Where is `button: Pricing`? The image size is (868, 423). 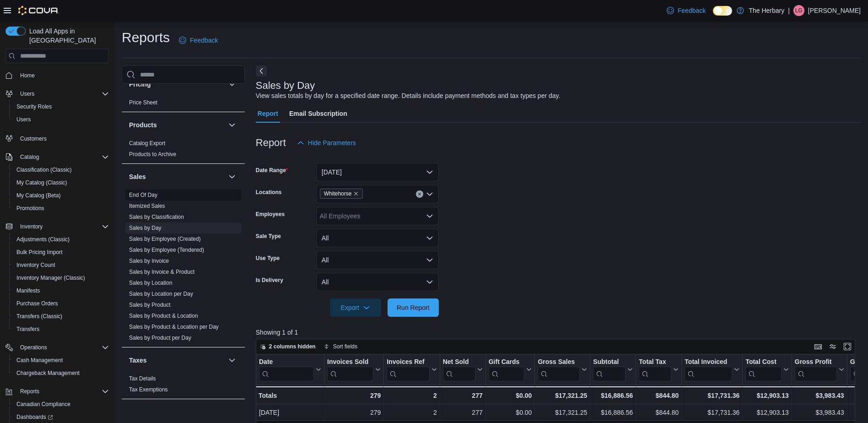
button: Pricing is located at coordinates (176, 84).